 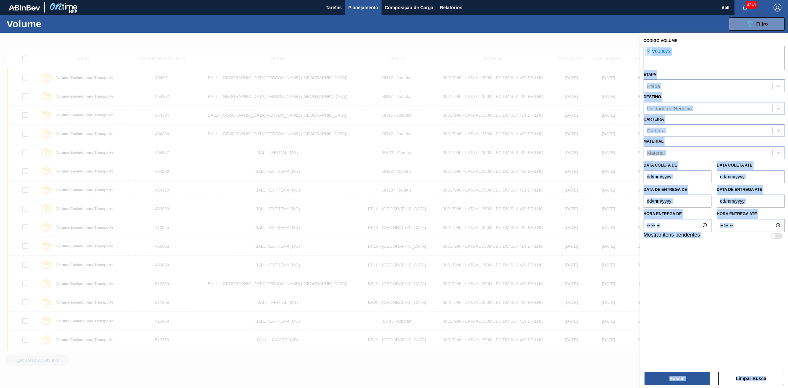 What do you see at coordinates (451, 8) in the screenshot?
I see `span: Relatórios` at bounding box center [451, 8].